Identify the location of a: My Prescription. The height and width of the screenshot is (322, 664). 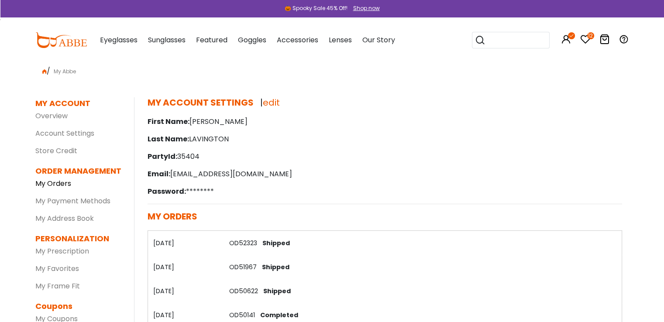
(62, 251).